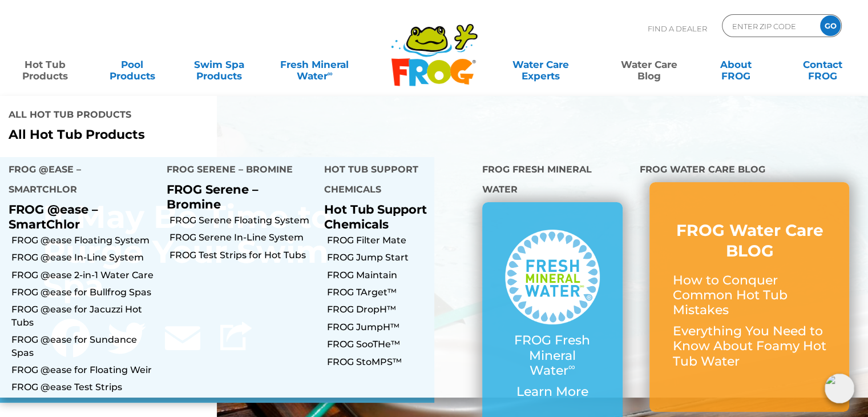 This screenshot has width=868, height=417. Describe the element at coordinates (677, 29) in the screenshot. I see `p: Find A Dealer` at that location.